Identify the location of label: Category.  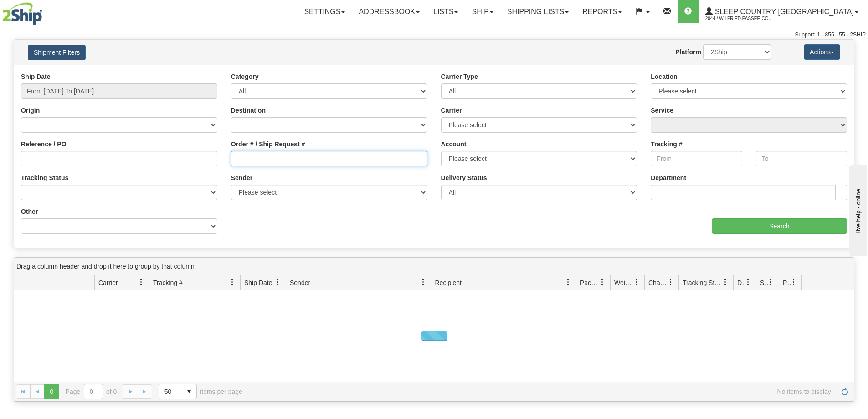
(245, 76).